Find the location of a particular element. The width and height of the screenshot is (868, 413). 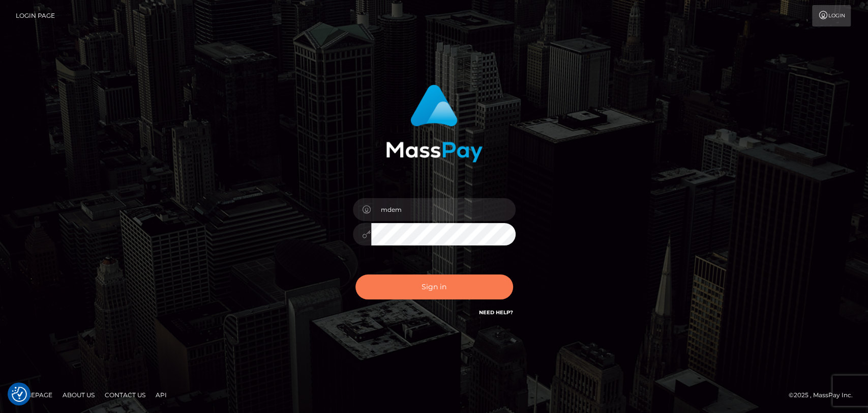

a: Login is located at coordinates (831, 16).